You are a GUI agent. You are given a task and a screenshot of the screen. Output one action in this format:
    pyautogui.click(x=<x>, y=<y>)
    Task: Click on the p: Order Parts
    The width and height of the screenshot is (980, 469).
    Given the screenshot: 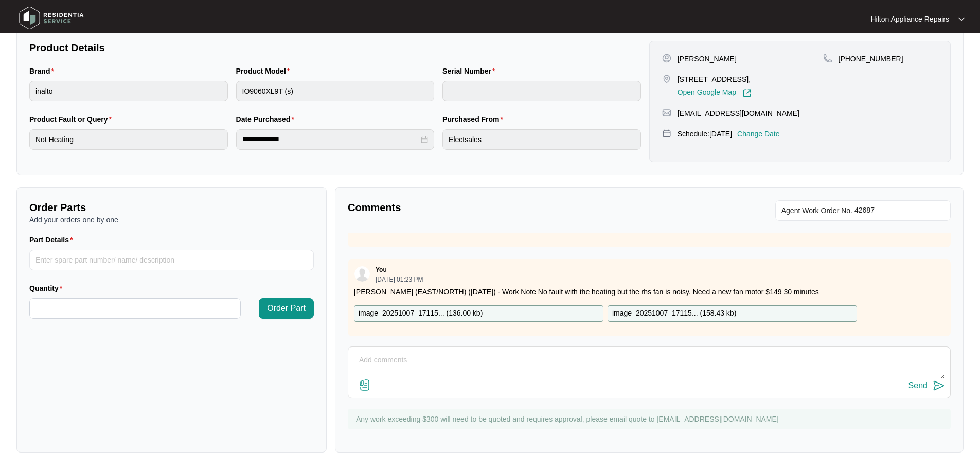 What is the action you would take?
    pyautogui.click(x=171, y=207)
    